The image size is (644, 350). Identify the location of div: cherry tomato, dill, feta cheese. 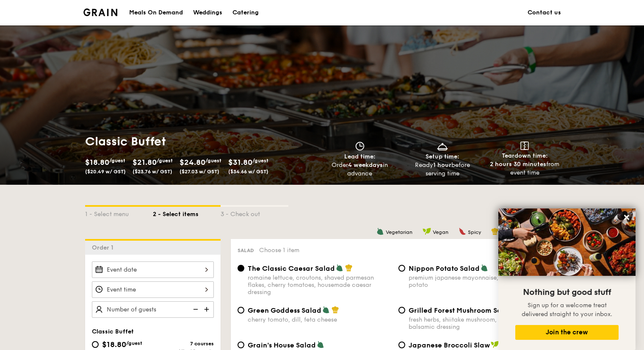
(319, 319).